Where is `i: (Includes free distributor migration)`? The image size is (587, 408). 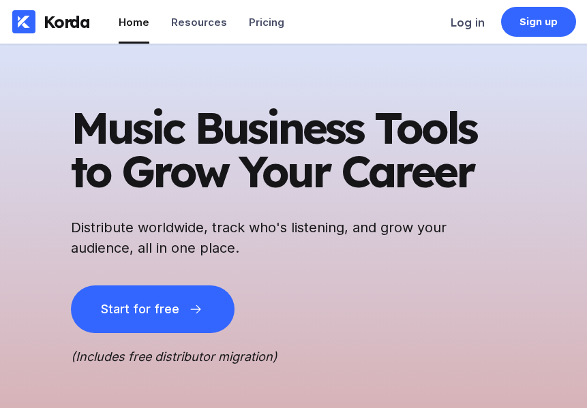 i: (Includes free distributor migration) is located at coordinates (174, 357).